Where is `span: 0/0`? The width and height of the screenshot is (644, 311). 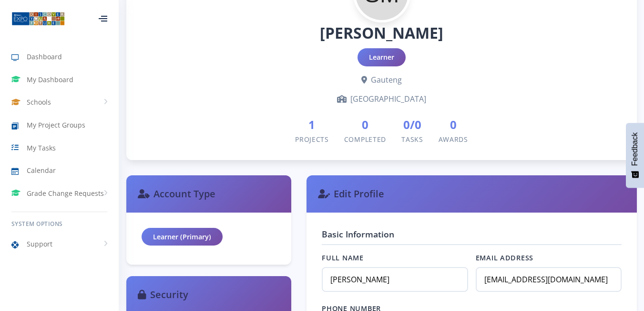 span: 0/0 is located at coordinates (413, 124).